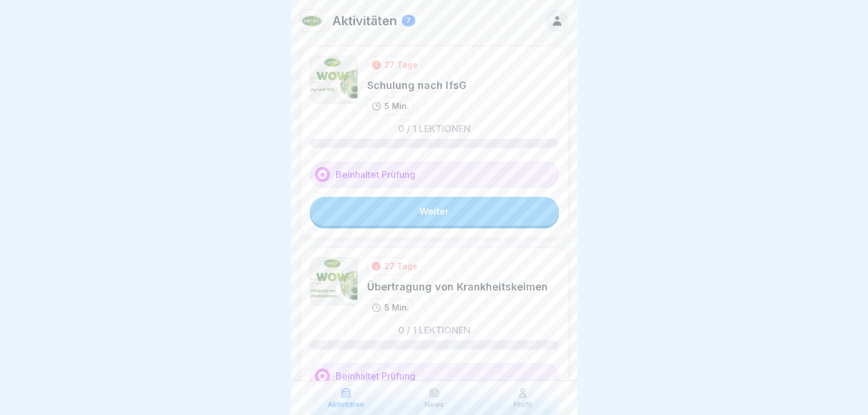  Describe the element at coordinates (334, 79) in the screenshot. I see `img: gws61i47o4mae1p22ztlfgxa.png` at that location.